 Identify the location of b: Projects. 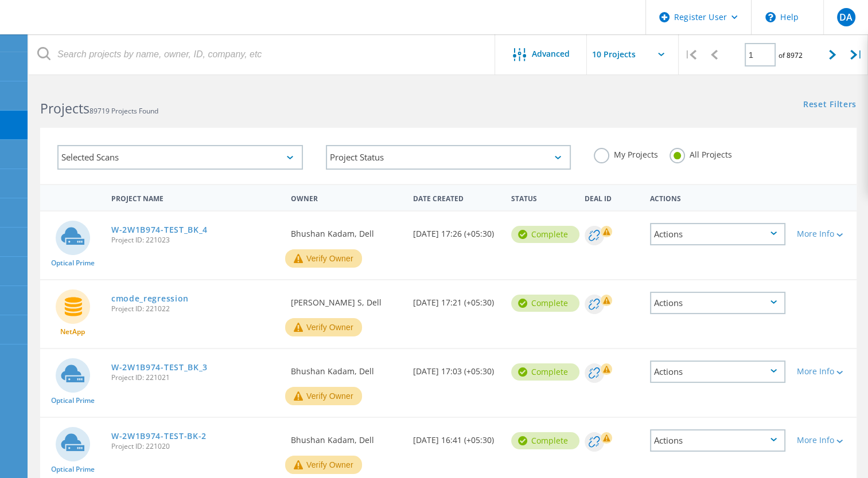
(65, 108).